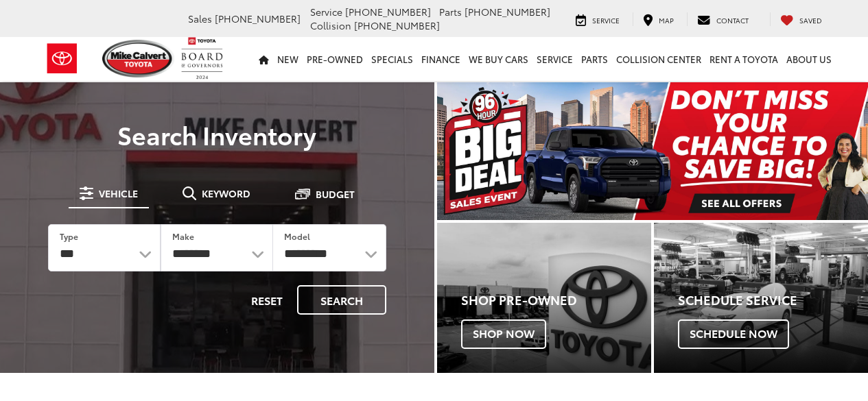  Describe the element at coordinates (772, 301) in the screenshot. I see `h4: Schedule Service` at that location.